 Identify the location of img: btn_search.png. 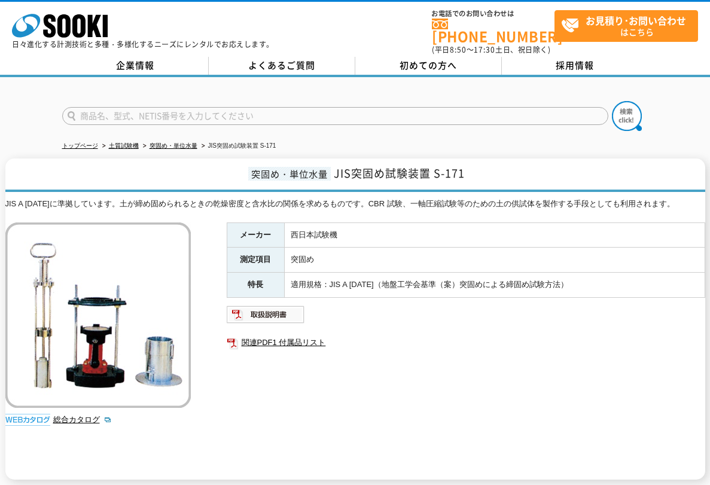
(627, 116).